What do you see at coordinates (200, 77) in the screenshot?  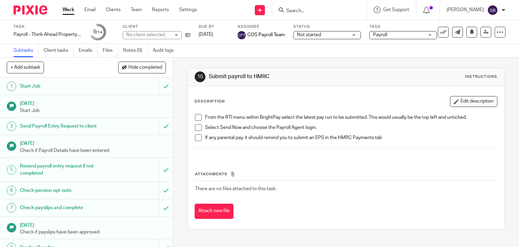 I see `div: 10` at bounding box center [200, 77].